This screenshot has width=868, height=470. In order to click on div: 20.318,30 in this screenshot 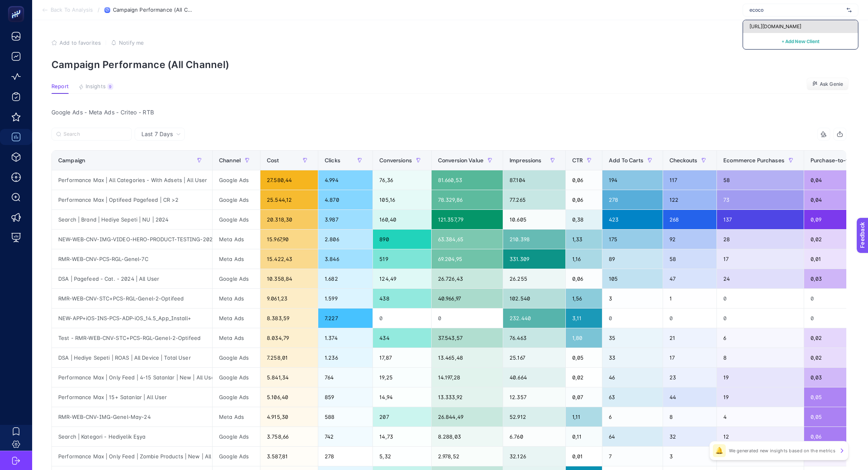, I will do `click(289, 219)`.